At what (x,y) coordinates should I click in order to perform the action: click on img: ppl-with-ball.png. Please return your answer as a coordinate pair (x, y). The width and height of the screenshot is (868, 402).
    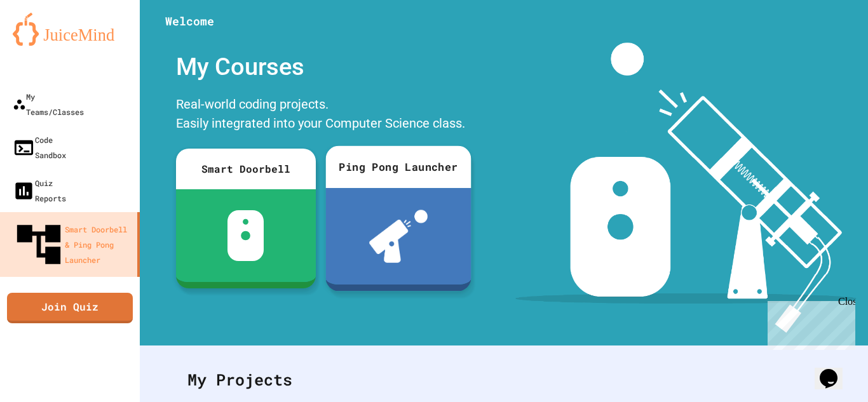
    Looking at the image, I should click on (398, 236).